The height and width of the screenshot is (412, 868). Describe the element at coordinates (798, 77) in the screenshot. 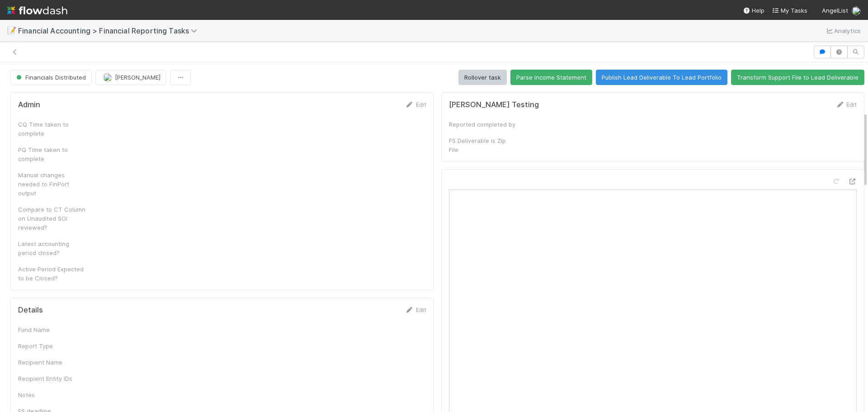

I see `button: Transform Support File to Lead Deliverable` at that location.